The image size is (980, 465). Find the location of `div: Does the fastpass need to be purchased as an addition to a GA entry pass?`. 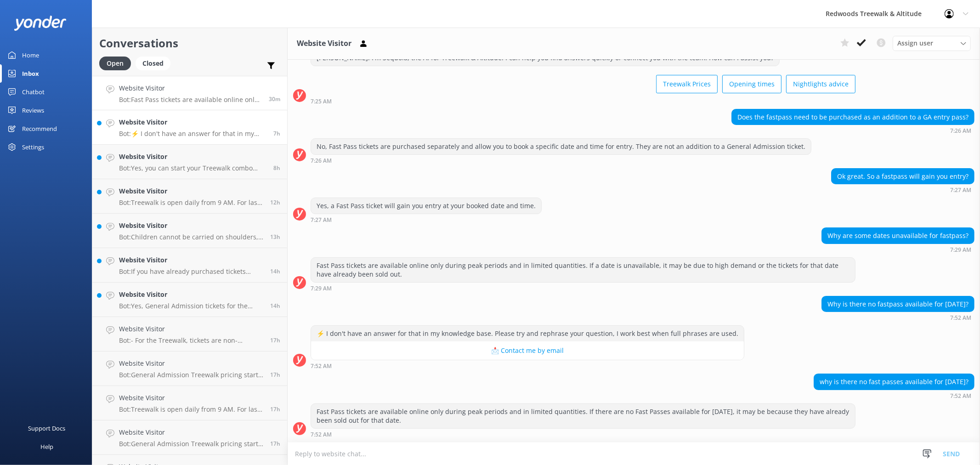

div: Does the fastpass need to be purchased as an addition to a GA entry pass? is located at coordinates (853, 117).